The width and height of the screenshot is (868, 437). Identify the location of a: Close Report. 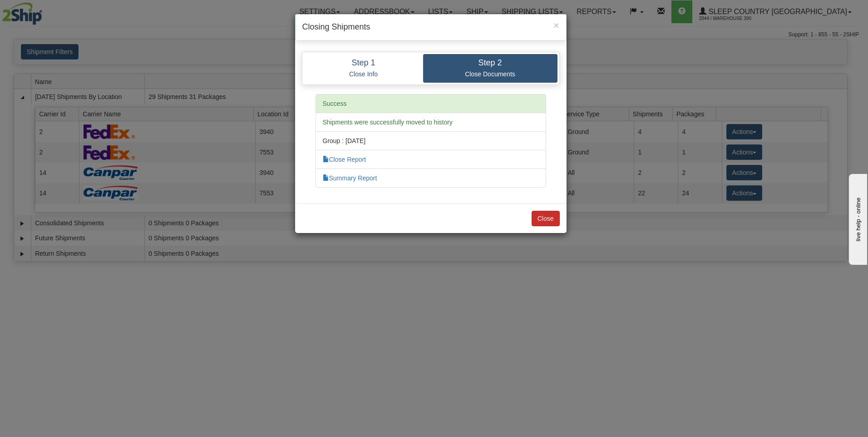
(345, 159).